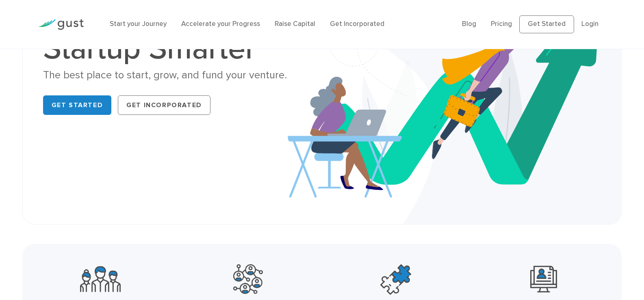 The width and height of the screenshot is (644, 300). Describe the element at coordinates (396, 280) in the screenshot. I see `img: Top Accelerators` at that location.